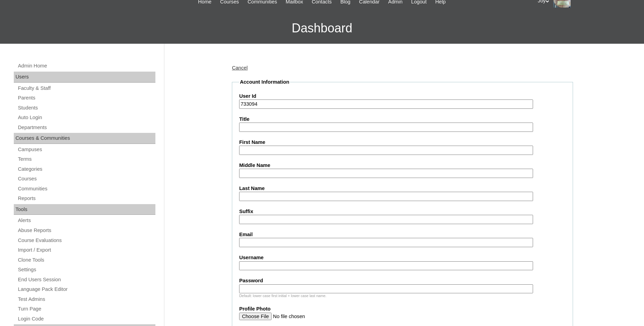  What do you see at coordinates (402, 257) in the screenshot?
I see `label: Username` at bounding box center [402, 257].